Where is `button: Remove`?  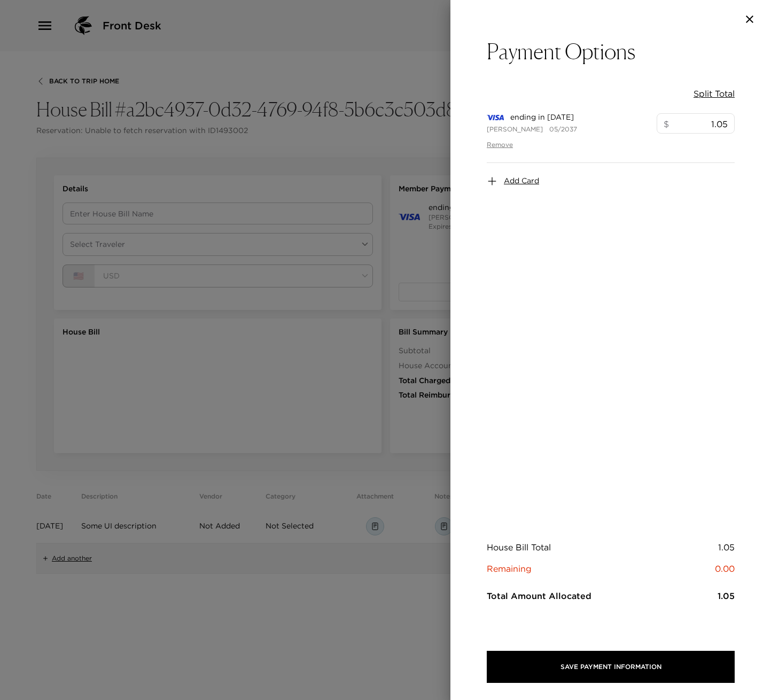 button: Remove is located at coordinates (500, 145).